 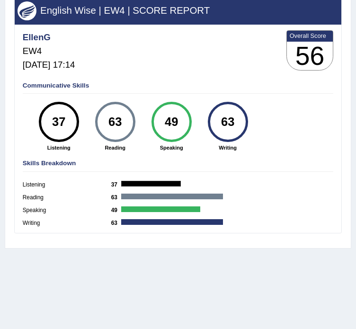 I want to click on h3: English Wise | EW4 | SCORE REPORT, so click(x=178, y=10).